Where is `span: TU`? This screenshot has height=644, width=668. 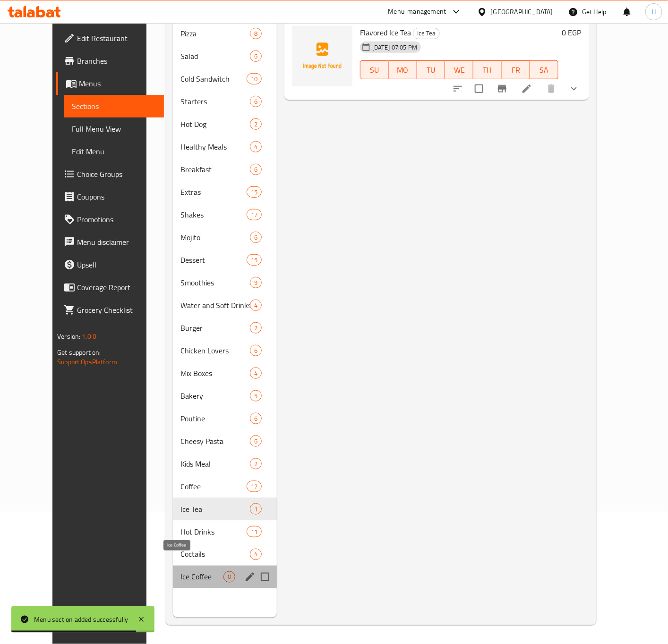 span: TU is located at coordinates (431, 70).